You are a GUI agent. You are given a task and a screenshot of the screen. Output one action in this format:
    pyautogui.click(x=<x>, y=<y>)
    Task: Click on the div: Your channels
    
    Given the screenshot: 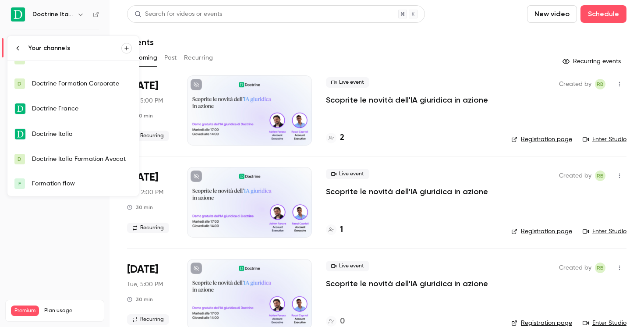 What is the action you would take?
    pyautogui.click(x=75, y=48)
    